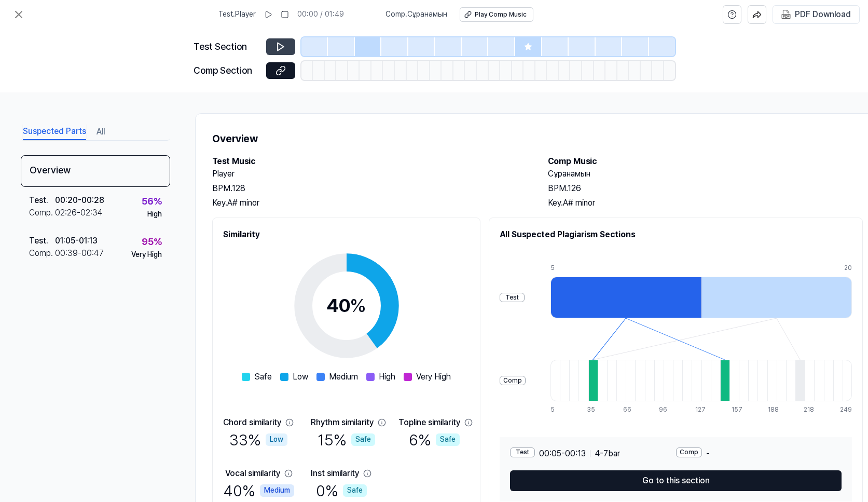  What do you see at coordinates (628, 409) in the screenshot?
I see `div: 66` at bounding box center [628, 409].